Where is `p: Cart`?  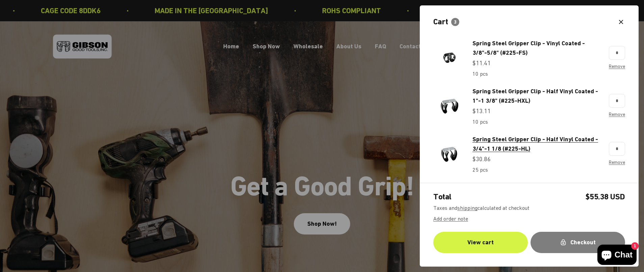
p: Cart is located at coordinates (440, 22).